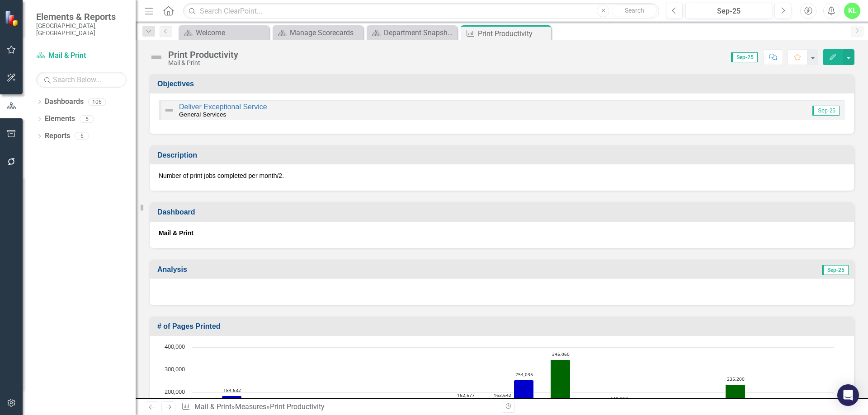  What do you see at coordinates (175, 392) in the screenshot?
I see `text: 200,000` at bounding box center [175, 392].